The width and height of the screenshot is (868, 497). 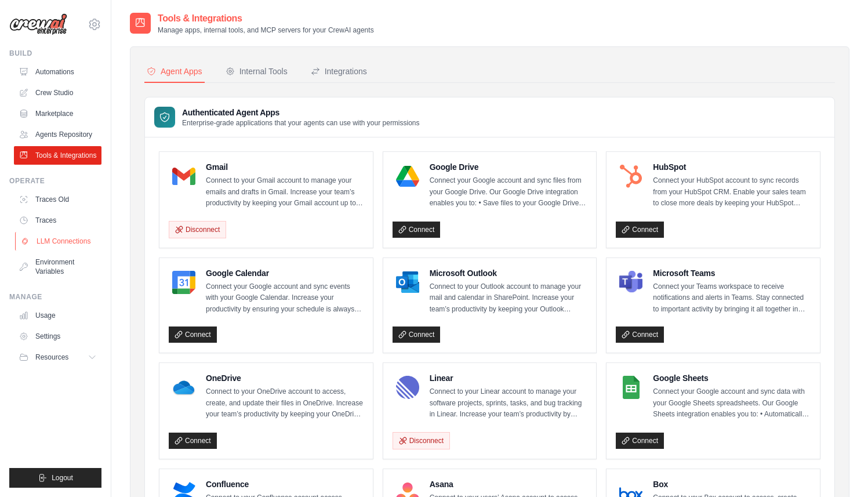 I want to click on p: Connect your Google account and sync events with your Google Calendar. Increase your productivity..., so click(x=285, y=298).